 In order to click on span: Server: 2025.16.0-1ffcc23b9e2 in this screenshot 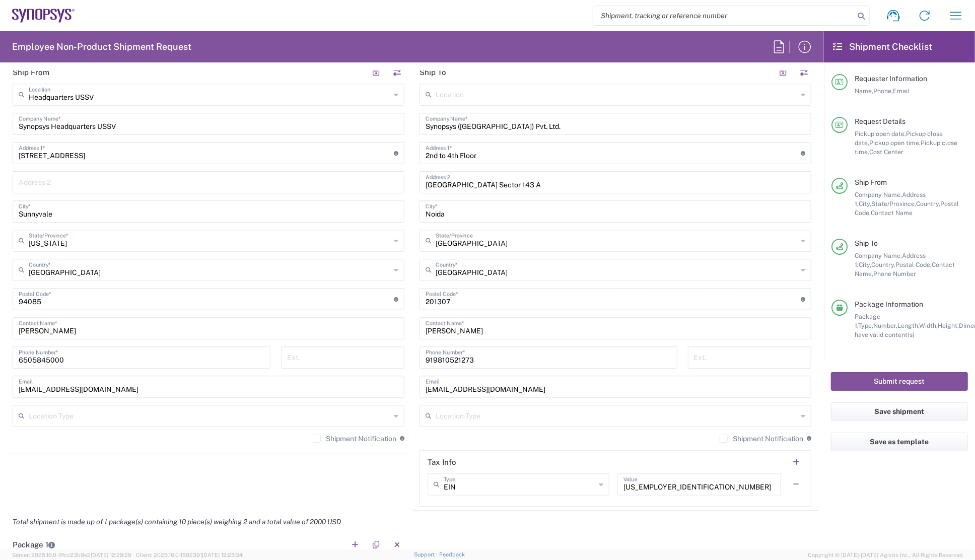, I will do `click(71, 555)`.